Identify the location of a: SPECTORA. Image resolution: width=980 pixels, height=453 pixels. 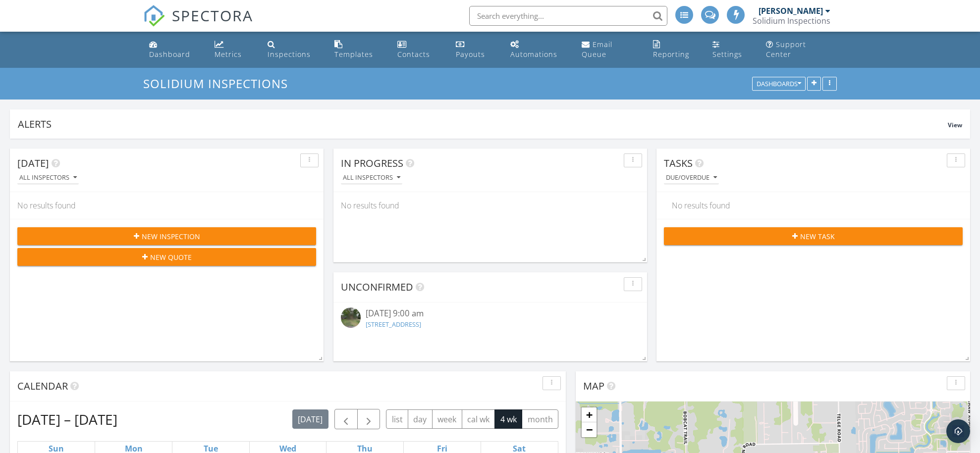
(198, 24).